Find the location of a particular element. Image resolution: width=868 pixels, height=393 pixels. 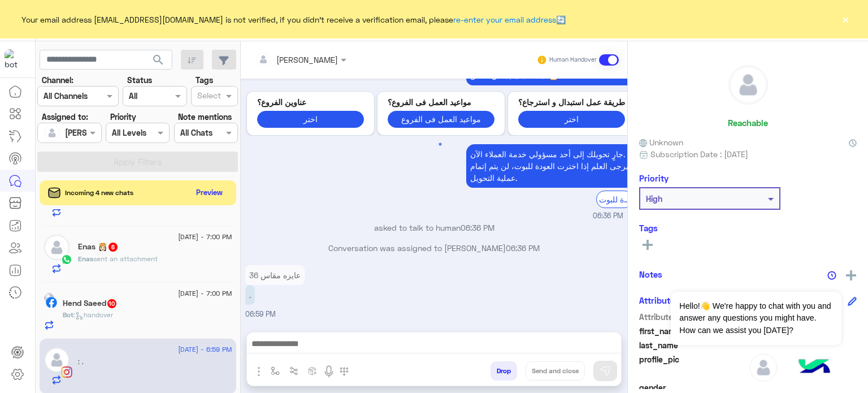

button: Trigger scenario is located at coordinates (294, 370).